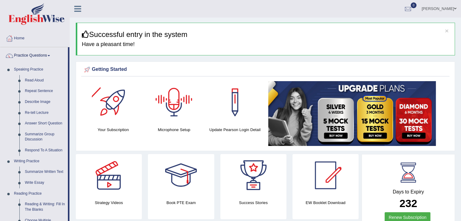 Image resolution: width=461 pixels, height=221 pixels. What do you see at coordinates (266, 35) in the screenshot?
I see `h3: Successful entry in the system` at bounding box center [266, 35].